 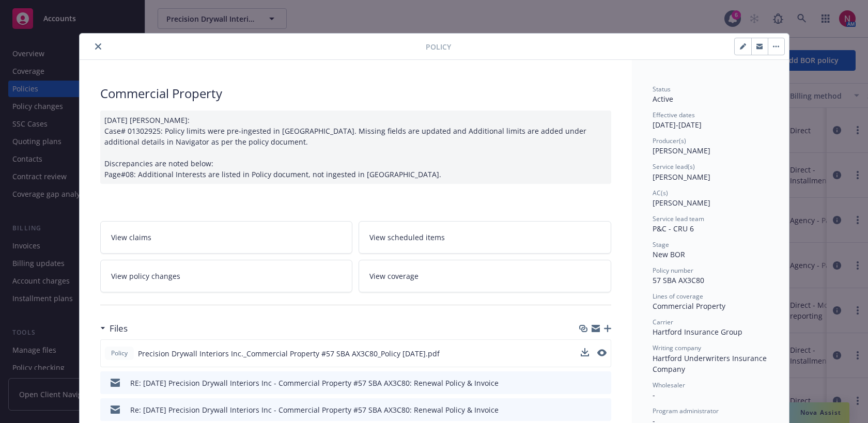 I want to click on span: Carrier, so click(x=662, y=321).